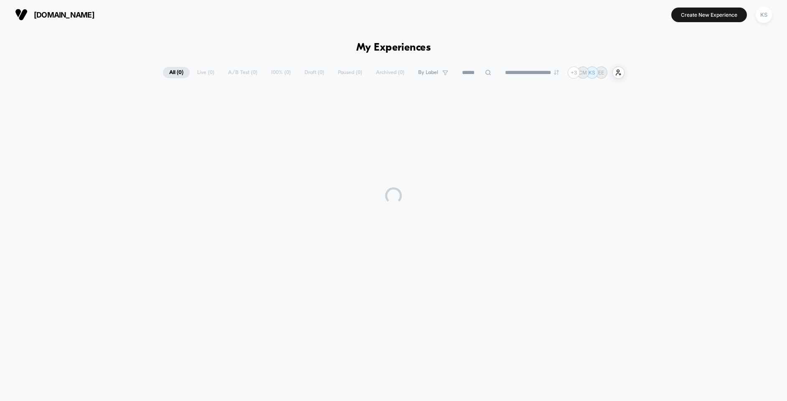  Describe the element at coordinates (574, 72) in the screenshot. I see `div: + 3` at that location.